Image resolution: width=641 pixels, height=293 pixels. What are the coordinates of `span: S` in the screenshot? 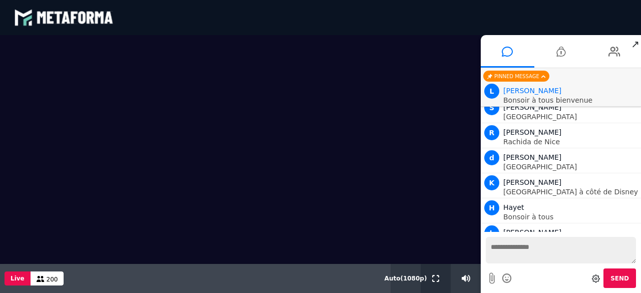 It's located at (492, 108).